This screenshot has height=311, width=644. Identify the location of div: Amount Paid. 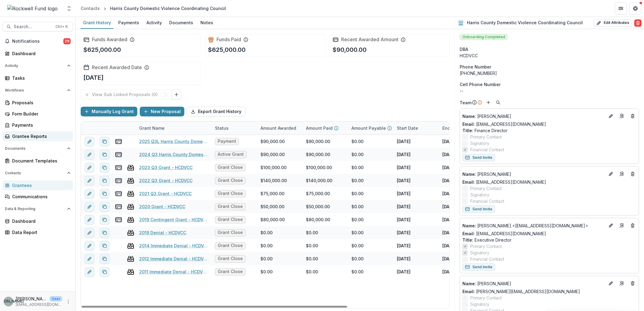
(325, 128).